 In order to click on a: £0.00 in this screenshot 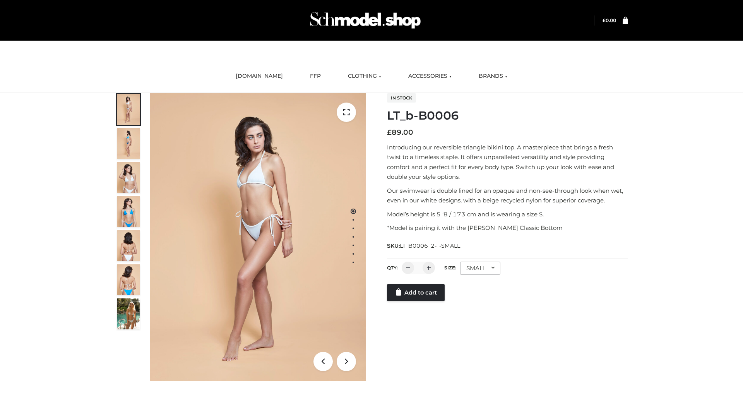, I will do `click(609, 20)`.